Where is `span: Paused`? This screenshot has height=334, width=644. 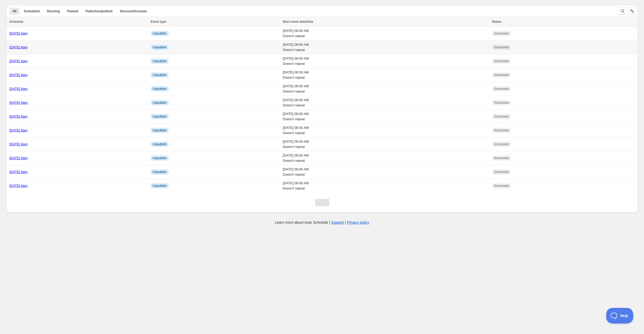 span: Paused is located at coordinates (72, 11).